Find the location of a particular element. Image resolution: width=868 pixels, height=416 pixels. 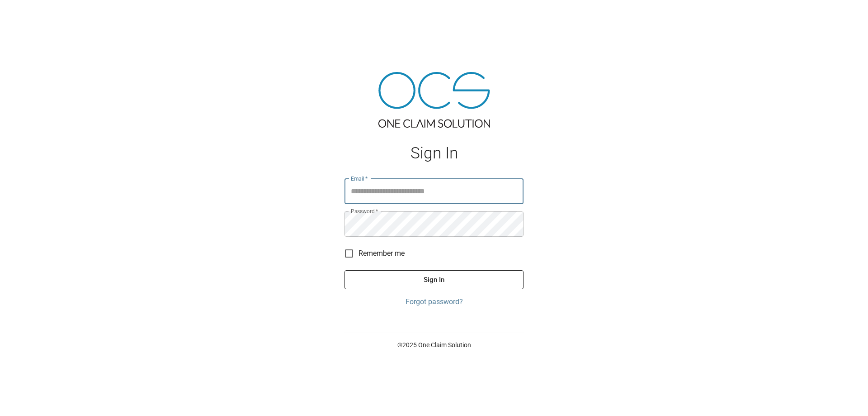

h1: Sign In is located at coordinates (434, 153).